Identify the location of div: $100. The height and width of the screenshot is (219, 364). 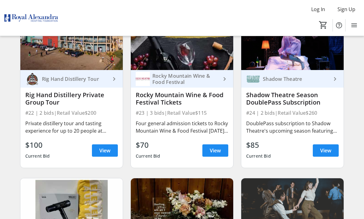
(38, 145).